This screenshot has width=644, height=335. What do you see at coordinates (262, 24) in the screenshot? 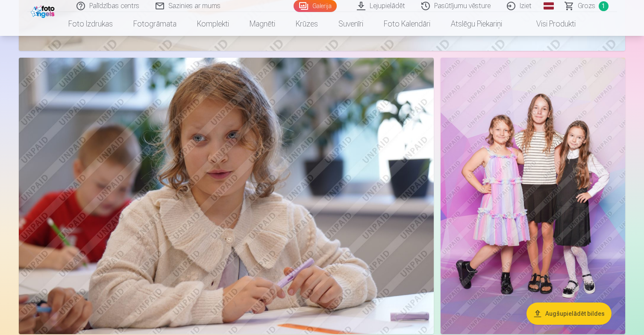
I see `a: Magnēti` at bounding box center [262, 24].